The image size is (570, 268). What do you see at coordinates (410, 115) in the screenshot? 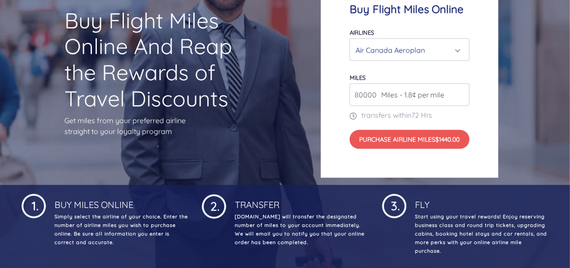
I see `p: transfers within` at bounding box center [410, 115].